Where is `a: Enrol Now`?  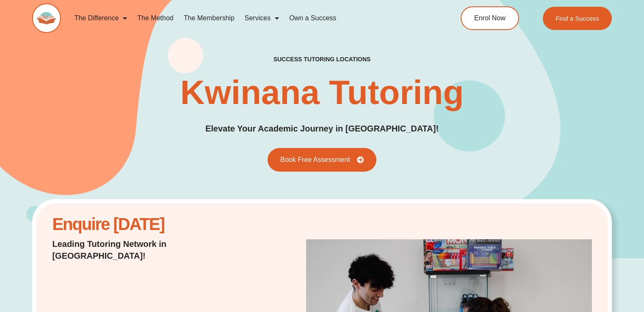
a: Enrol Now is located at coordinates (490, 18).